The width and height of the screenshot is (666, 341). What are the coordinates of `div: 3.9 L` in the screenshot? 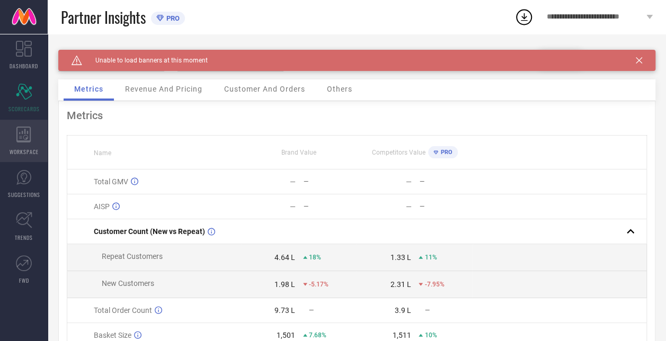 It's located at (402, 310).